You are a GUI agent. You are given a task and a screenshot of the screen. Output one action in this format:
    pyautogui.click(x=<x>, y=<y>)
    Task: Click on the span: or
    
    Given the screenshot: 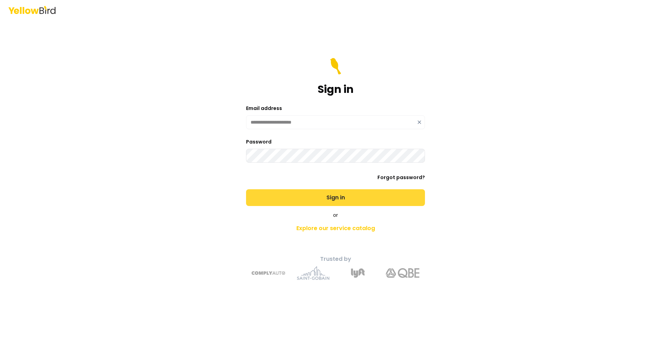 What is the action you would take?
    pyautogui.click(x=335, y=215)
    